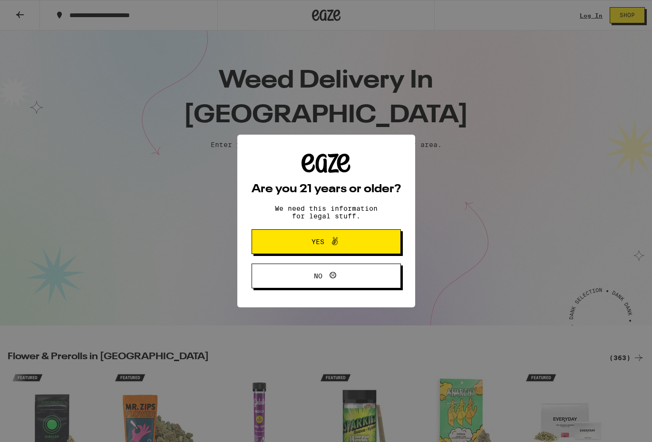 The width and height of the screenshot is (652, 442). Describe the element at coordinates (326, 241) in the screenshot. I see `button: Yes` at that location.